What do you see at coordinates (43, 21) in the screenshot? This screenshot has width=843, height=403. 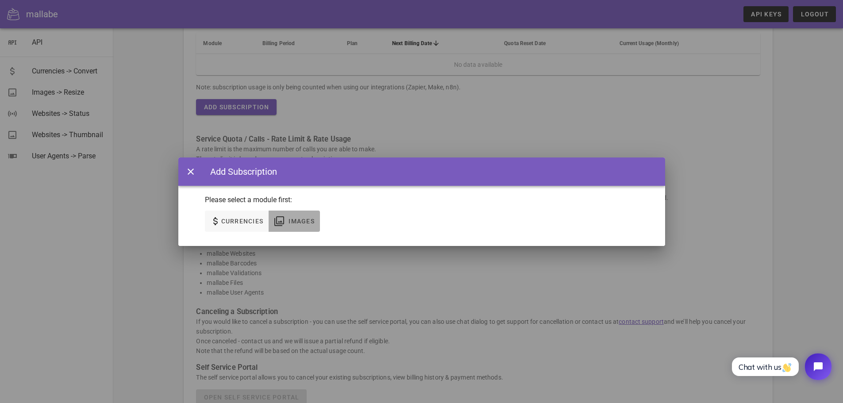 I see `span: Chat with us` at bounding box center [43, 21].